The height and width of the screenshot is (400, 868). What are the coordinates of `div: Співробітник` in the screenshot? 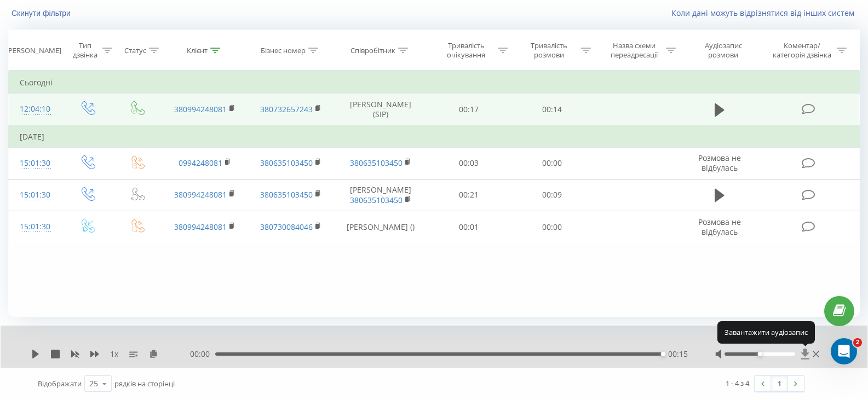 It's located at (373, 51).